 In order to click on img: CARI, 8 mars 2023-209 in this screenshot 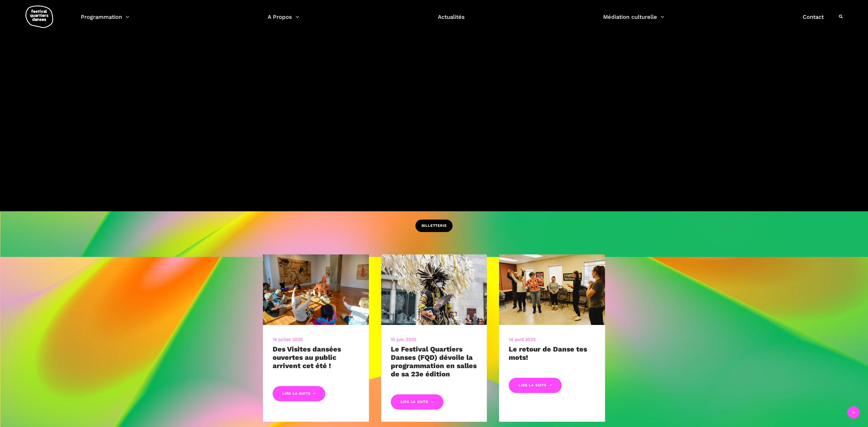, I will do `click(552, 290)`.